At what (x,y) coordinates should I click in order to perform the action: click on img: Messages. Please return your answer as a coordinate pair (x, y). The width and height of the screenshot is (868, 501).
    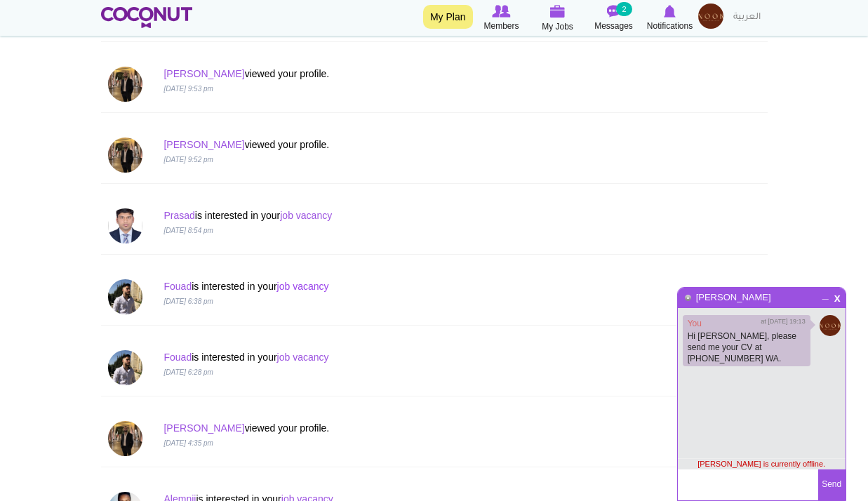
    Looking at the image, I should click on (614, 11).